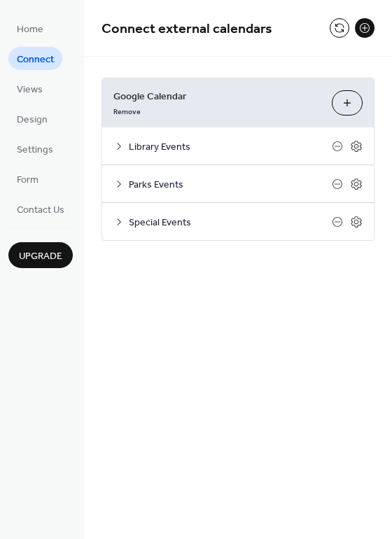 The image size is (392, 539). What do you see at coordinates (230, 223) in the screenshot?
I see `span: Special Events` at bounding box center [230, 223].